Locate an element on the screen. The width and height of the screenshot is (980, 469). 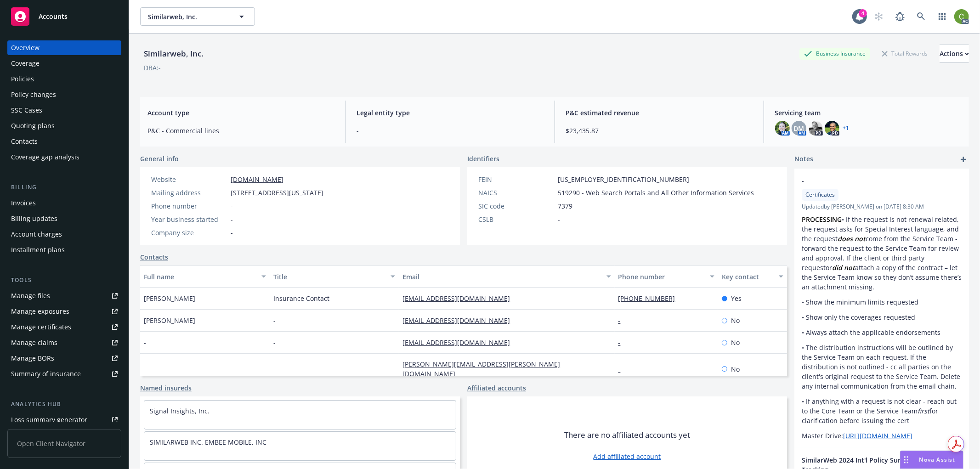
div: Actions is located at coordinates (954, 54).